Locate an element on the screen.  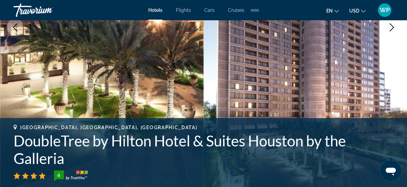
a: Flights is located at coordinates (184, 10).